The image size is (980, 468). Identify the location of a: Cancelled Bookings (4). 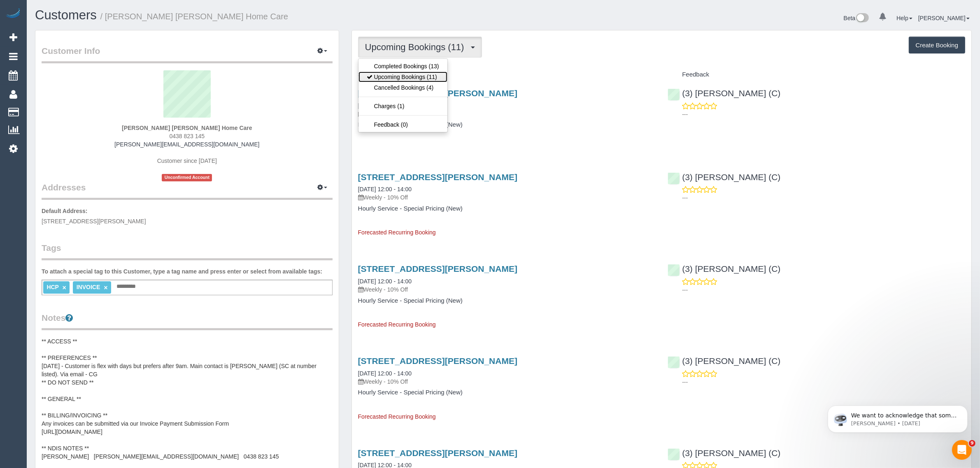
(403, 88).